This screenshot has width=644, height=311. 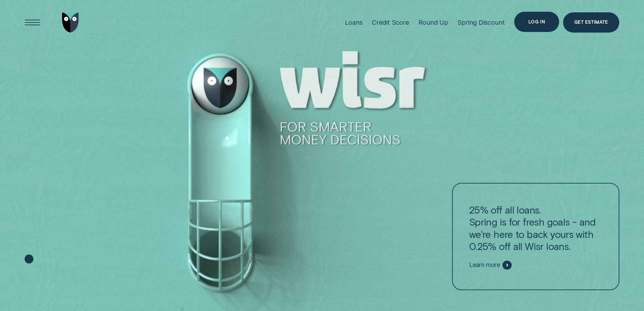 I want to click on a: Get Estimate, so click(x=591, y=23).